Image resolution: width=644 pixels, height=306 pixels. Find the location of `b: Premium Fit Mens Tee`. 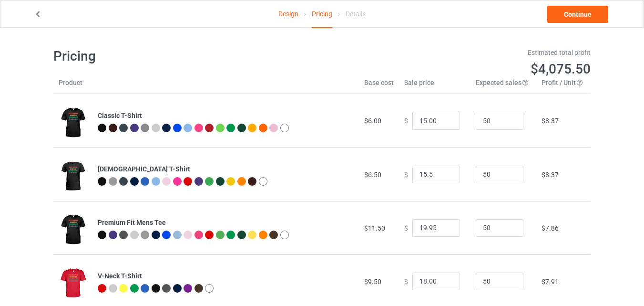

b: Premium Fit Mens Tee is located at coordinates (131, 222).